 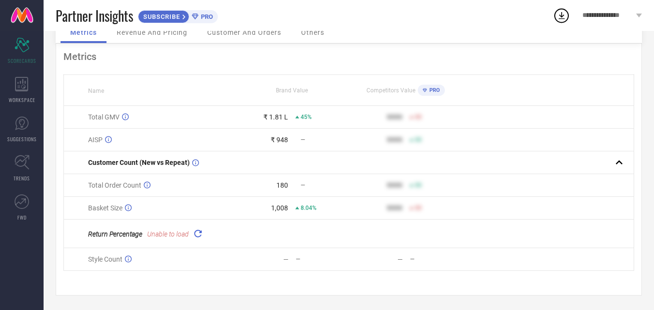 What do you see at coordinates (96, 91) in the screenshot?
I see `span: Name` at bounding box center [96, 91].